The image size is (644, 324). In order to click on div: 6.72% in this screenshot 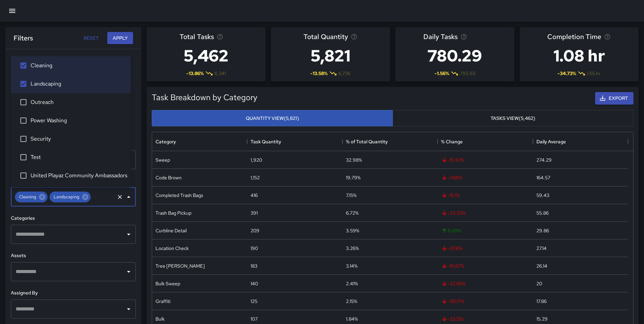, I will do `click(352, 213)`.